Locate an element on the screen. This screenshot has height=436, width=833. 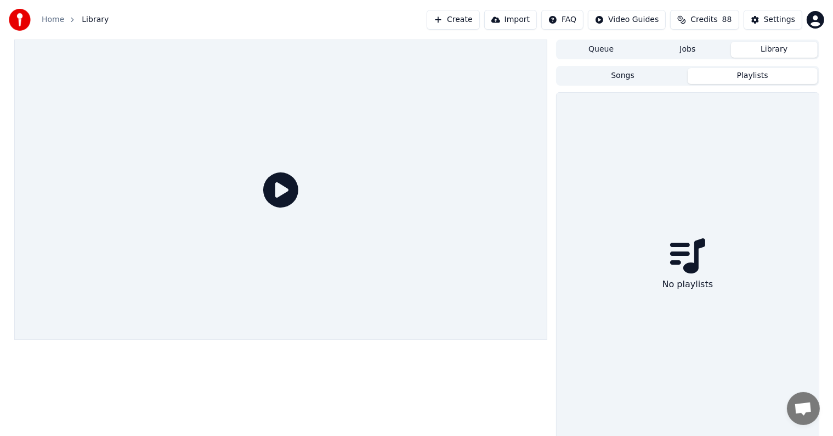
button: Import is located at coordinates (511, 20).